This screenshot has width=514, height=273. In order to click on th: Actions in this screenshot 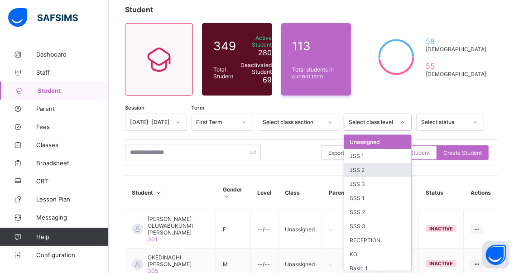, I will do `click(480, 193)`.